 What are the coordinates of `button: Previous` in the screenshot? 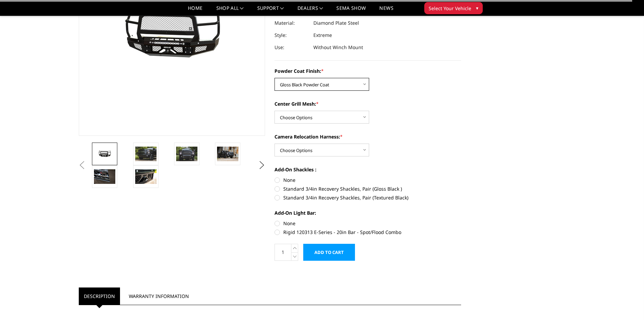 It's located at (82, 165).